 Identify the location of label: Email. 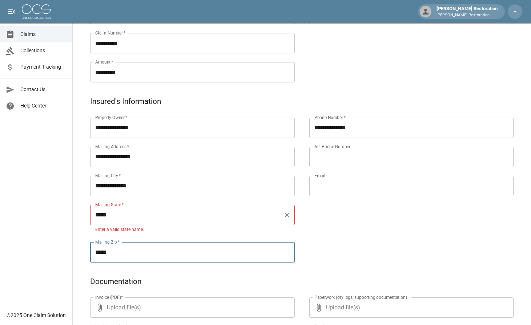
(320, 175).